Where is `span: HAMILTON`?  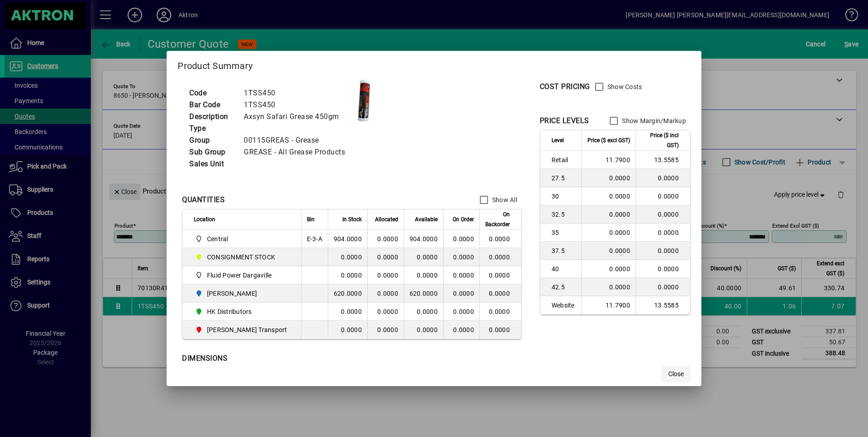 span: HAMILTON is located at coordinates (242, 293).